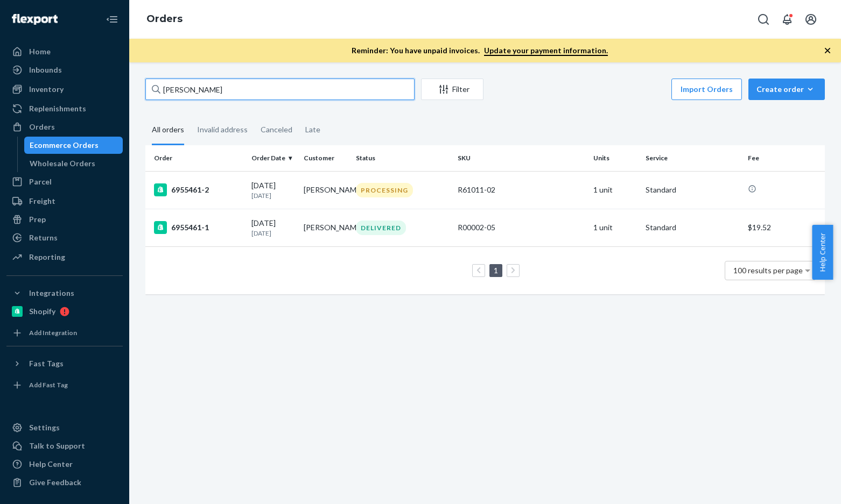 The image size is (841, 504). Describe the element at coordinates (65, 70) in the screenshot. I see `a: Inbounds` at that location.